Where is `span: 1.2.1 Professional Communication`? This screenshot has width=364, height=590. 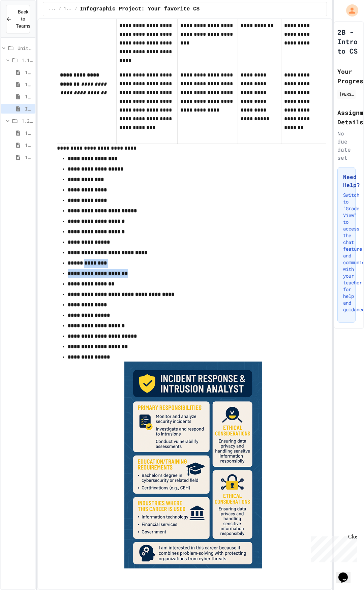 span: 1.2.1 Professional Communication is located at coordinates (29, 133).